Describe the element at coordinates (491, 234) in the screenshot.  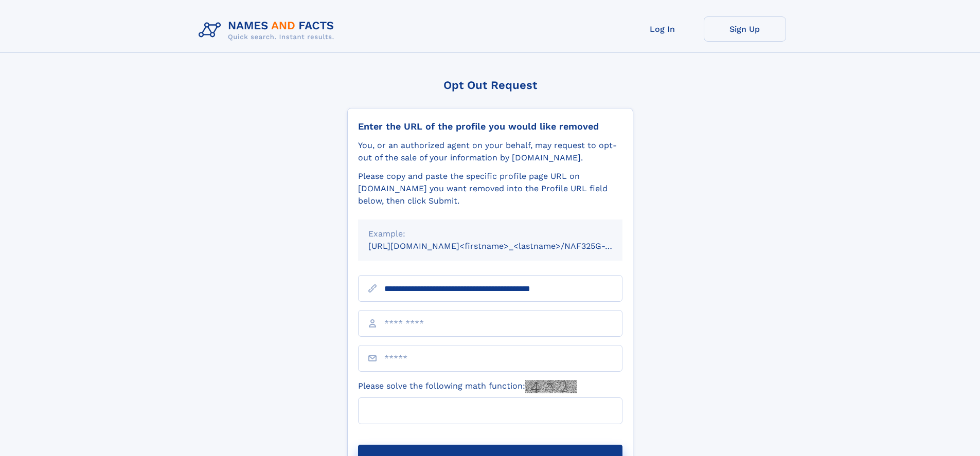
I see `div: Example:` at that location.